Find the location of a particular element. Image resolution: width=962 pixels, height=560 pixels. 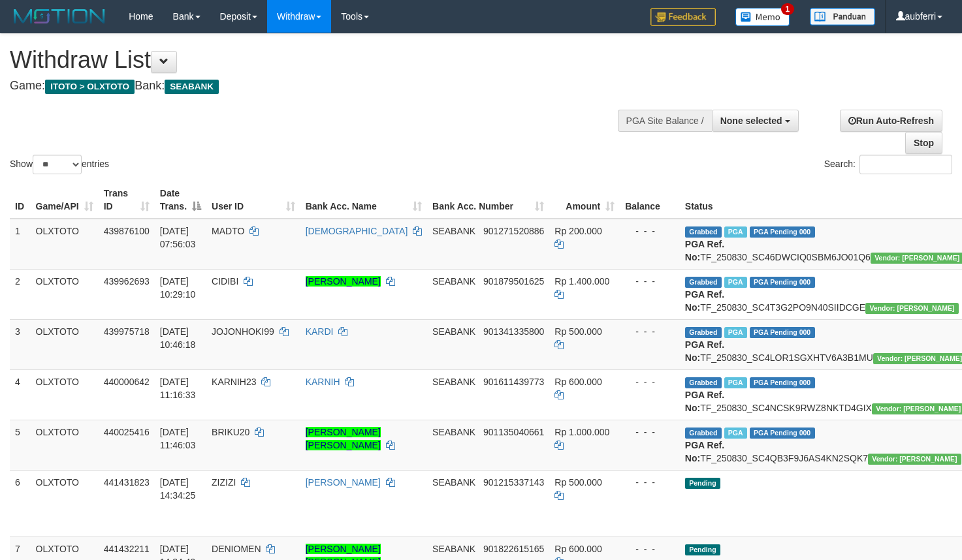

span: Rp 600.000 is located at coordinates (578, 382).